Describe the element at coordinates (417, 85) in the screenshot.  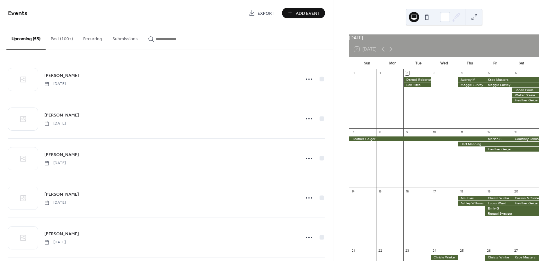
I see `div: Lex Hites` at that location.